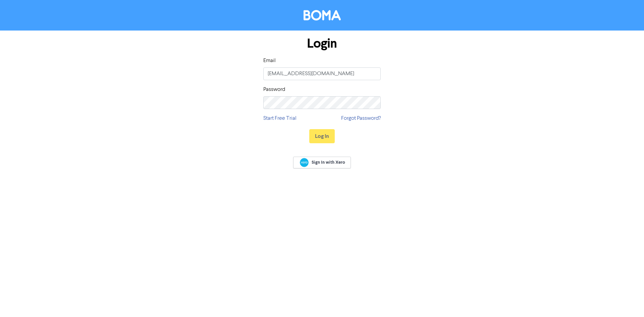 This screenshot has width=644, height=317. What do you see at coordinates (322, 162) in the screenshot?
I see `a: Sign In with Xero` at bounding box center [322, 162].